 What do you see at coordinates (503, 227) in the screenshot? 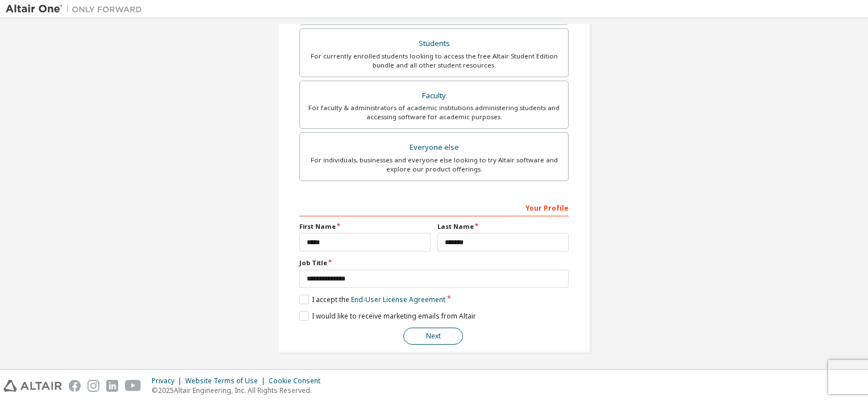
I see `label: Last Name` at bounding box center [503, 227].